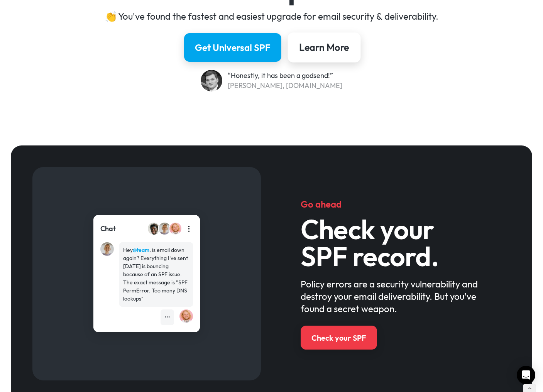  I want to click on a: Check your SPF, so click(339, 338).